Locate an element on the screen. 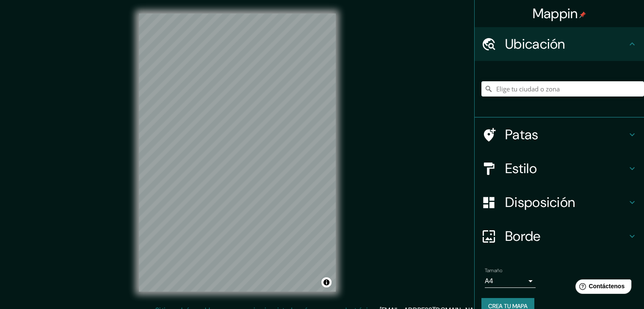 The width and height of the screenshot is (644, 309). font: Borde is located at coordinates (523, 236).